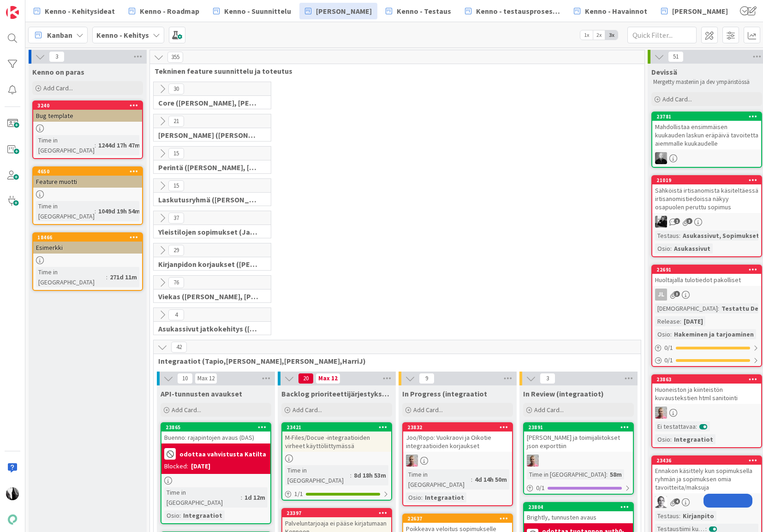  Describe the element at coordinates (707, 82) in the screenshot. I see `p: Mergetty masteriin ja dev ympäristössä` at that location.